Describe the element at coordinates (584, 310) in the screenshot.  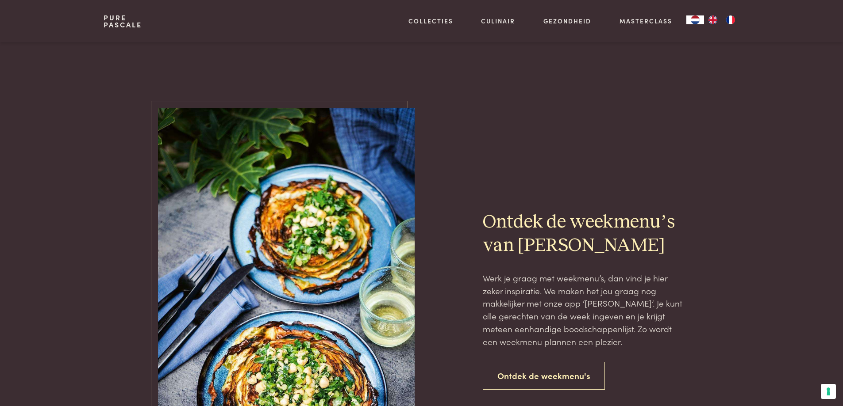
I see `p: Werk je graag met weekmenu’s, dan vind je hier zeker inspiratie. We maken het jou graag nog makke...` at that location.